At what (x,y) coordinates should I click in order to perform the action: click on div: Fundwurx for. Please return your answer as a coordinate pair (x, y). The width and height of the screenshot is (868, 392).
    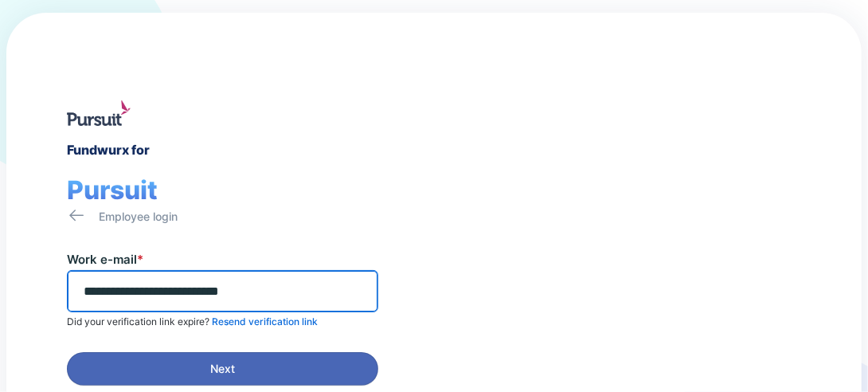
    Looking at the image, I should click on (108, 150).